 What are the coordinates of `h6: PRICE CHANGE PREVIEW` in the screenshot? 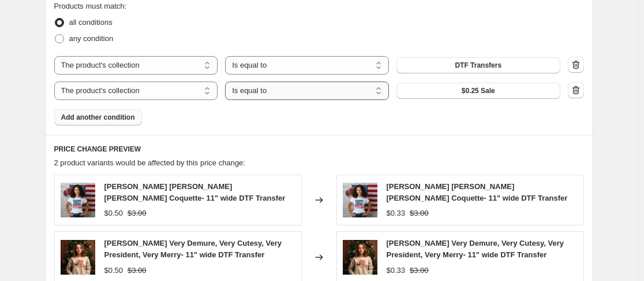 It's located at (319, 149).